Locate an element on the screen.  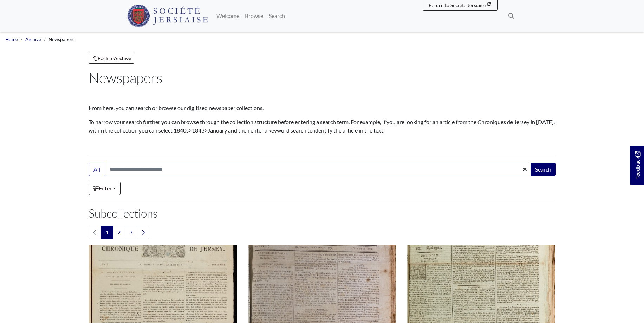
a: Filter is located at coordinates (104, 188).